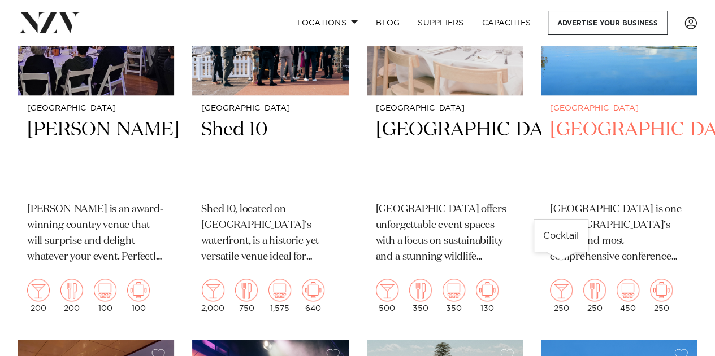  Describe the element at coordinates (506, 23) in the screenshot. I see `a: Capacities` at that location.